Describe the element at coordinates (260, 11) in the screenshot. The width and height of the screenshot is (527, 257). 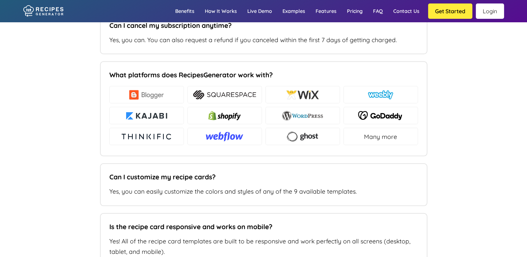
I see `a: Live demo` at that location.